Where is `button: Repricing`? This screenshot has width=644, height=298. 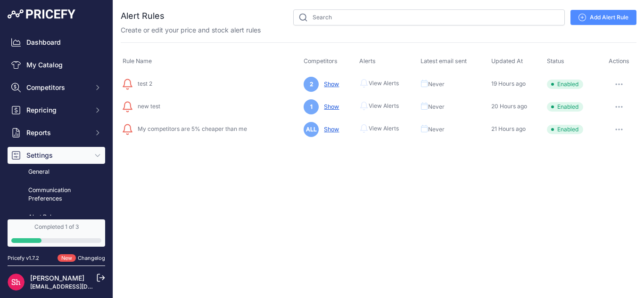 button: Repricing is located at coordinates (56, 110).